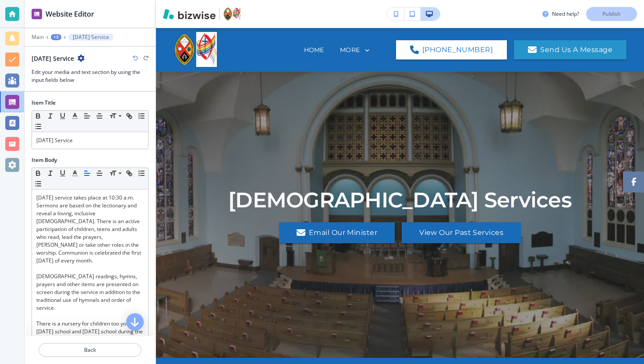 The height and width of the screenshot is (364, 644). I want to click on p: Back, so click(90, 350).